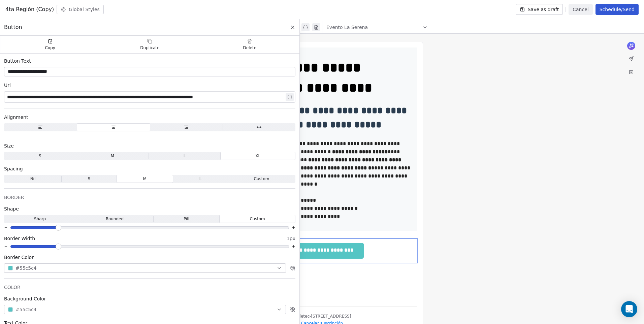 This screenshot has height=324, width=644. Describe the element at coordinates (580, 9) in the screenshot. I see `button: Cancel` at that location.